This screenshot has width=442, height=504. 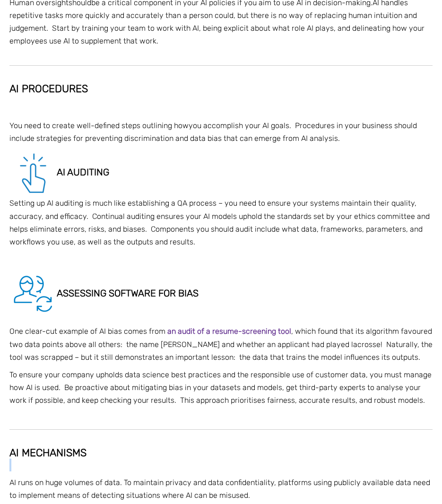 What do you see at coordinates (220, 173) in the screenshot?
I see `h5: AI auditing` at bounding box center [220, 173].